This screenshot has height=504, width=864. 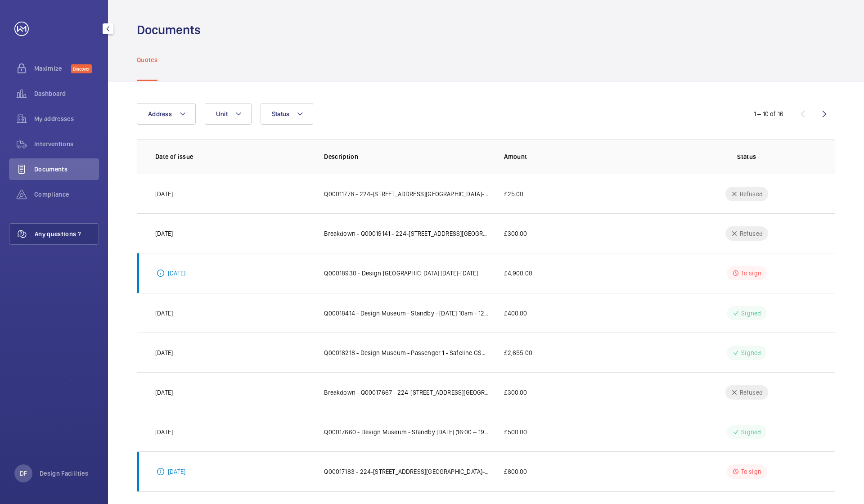 What do you see at coordinates (747, 156) in the screenshot?
I see `p: Status` at bounding box center [747, 156].